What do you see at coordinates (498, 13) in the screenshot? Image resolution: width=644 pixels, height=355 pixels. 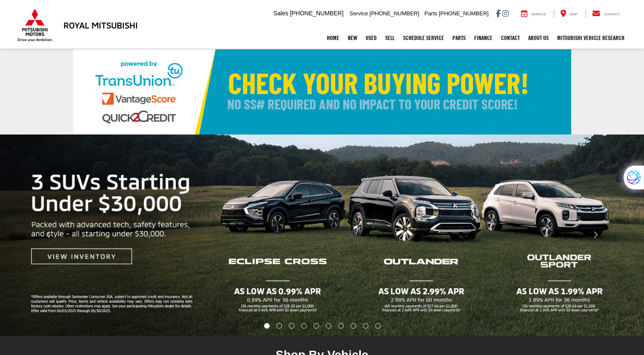 I see `a: Facebook: Click to visit our Facebook page` at bounding box center [498, 13].